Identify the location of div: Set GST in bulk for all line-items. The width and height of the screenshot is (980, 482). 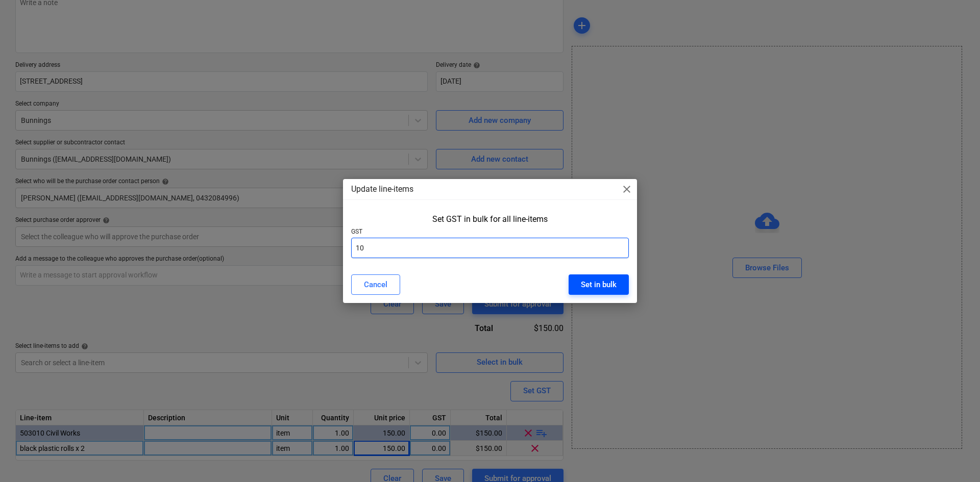
(490, 219).